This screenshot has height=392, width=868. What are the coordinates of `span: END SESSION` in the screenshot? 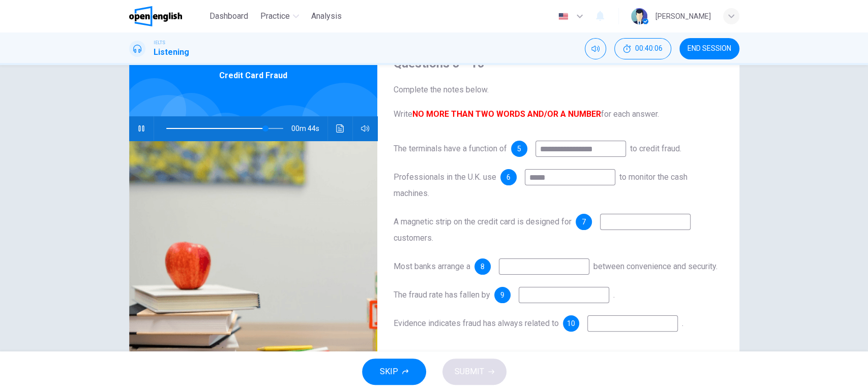 It's located at (709, 49).